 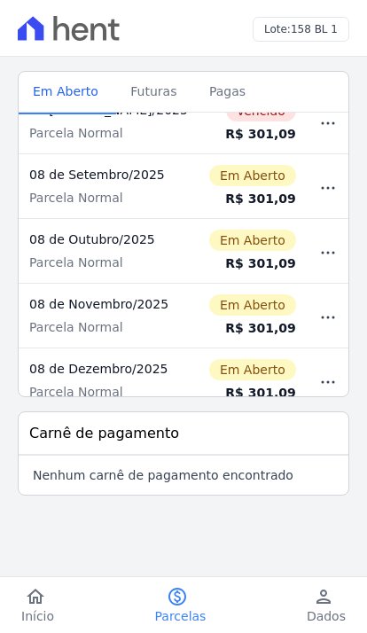 I want to click on i: paid, so click(x=177, y=597).